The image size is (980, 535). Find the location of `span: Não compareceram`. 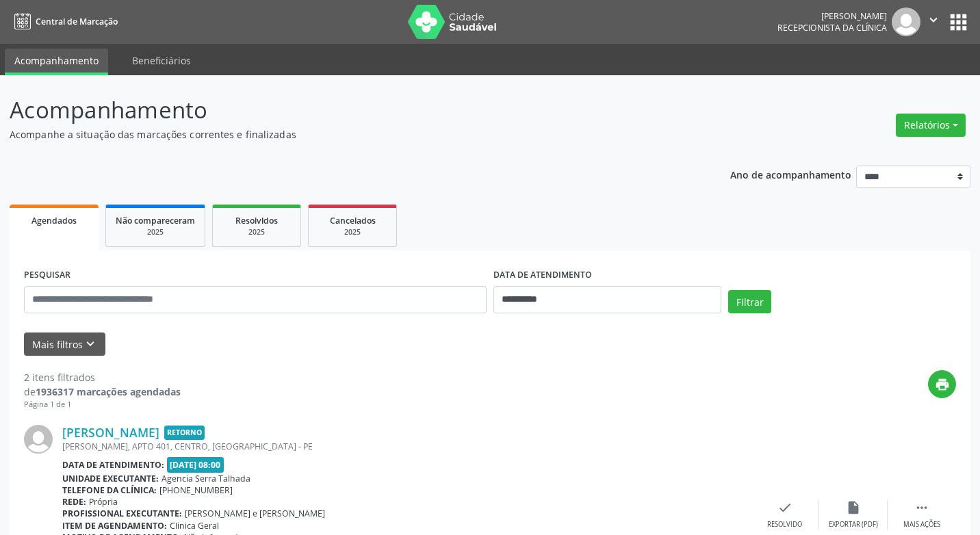

span: Não compareceram is located at coordinates (155, 220).